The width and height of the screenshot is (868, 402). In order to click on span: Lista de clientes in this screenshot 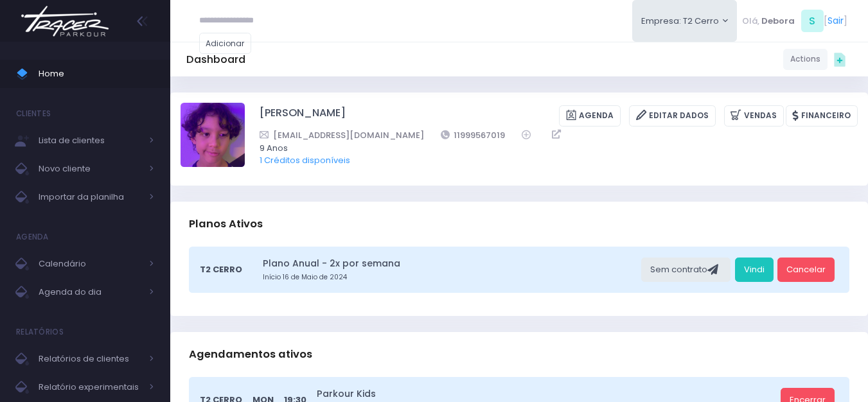, I will do `click(90, 141)`.